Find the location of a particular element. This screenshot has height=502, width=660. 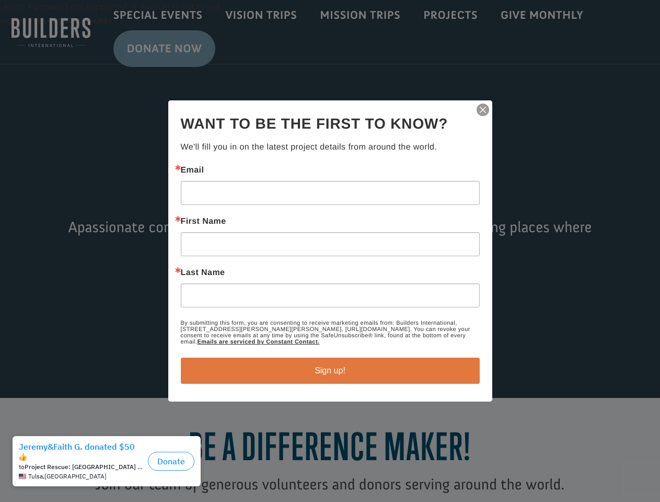

a: Emails are serviced by Constant Contact. is located at coordinates (258, 342).